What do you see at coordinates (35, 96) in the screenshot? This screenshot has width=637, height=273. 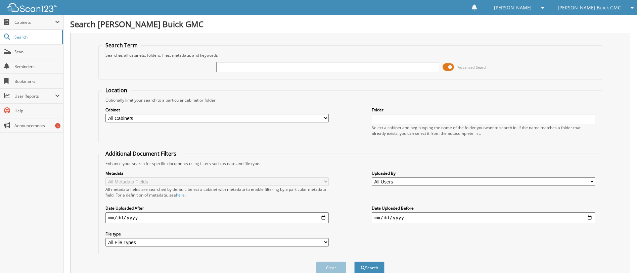 I see `span: User Reports` at bounding box center [35, 96].